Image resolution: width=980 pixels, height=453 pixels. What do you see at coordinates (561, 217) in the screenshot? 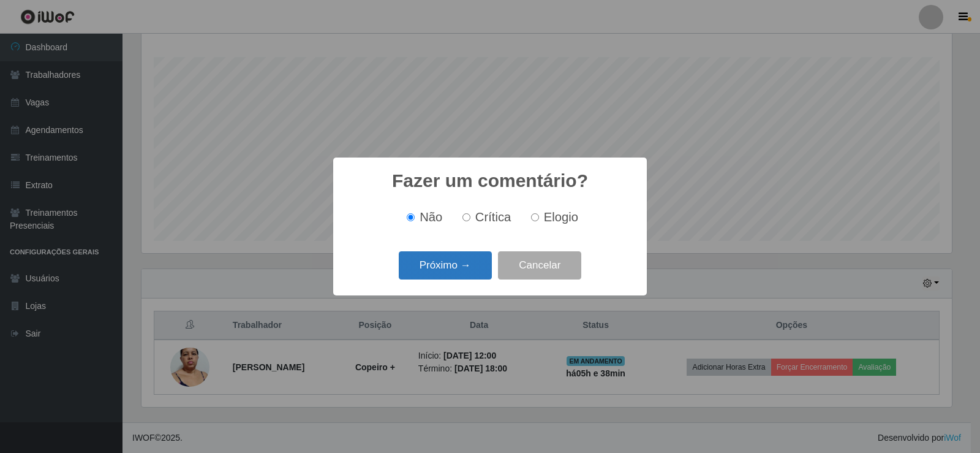
I see `span: Elogio` at bounding box center [561, 217].